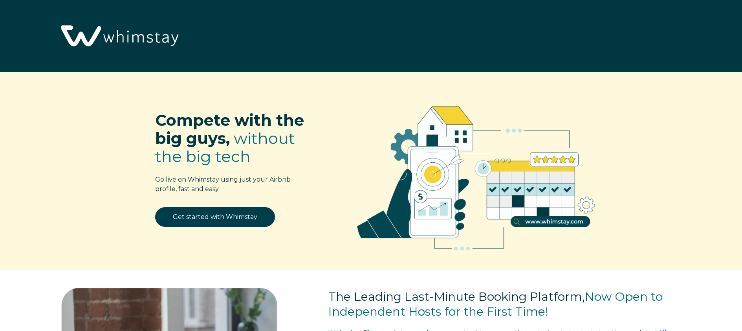 This screenshot has width=742, height=331. Describe the element at coordinates (223, 184) in the screenshot. I see `span: Go live on Whimstay using just your Airbnb profile, fast and easy` at that location.